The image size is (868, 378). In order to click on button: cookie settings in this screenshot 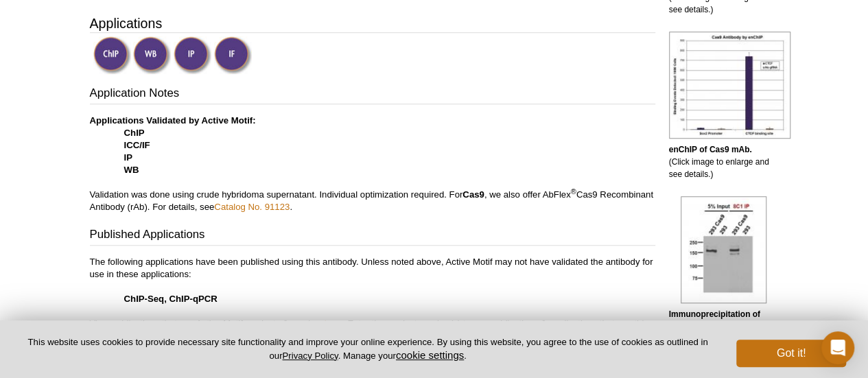, I will do `click(430, 355)`.